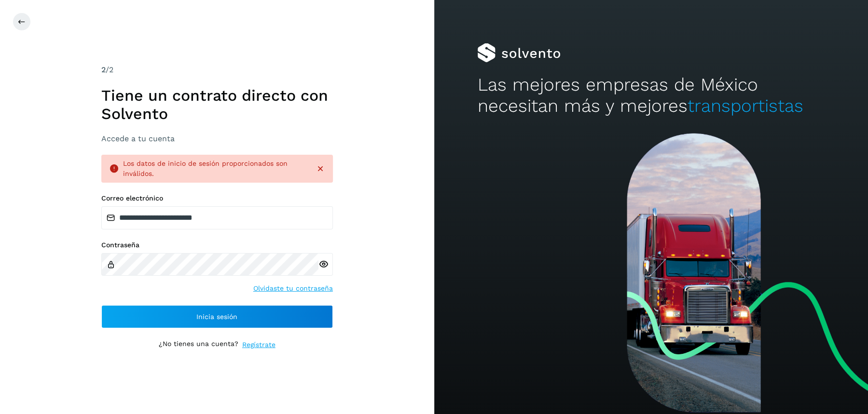  I want to click on p: ¿No tienes una cuenta?, so click(198, 345).